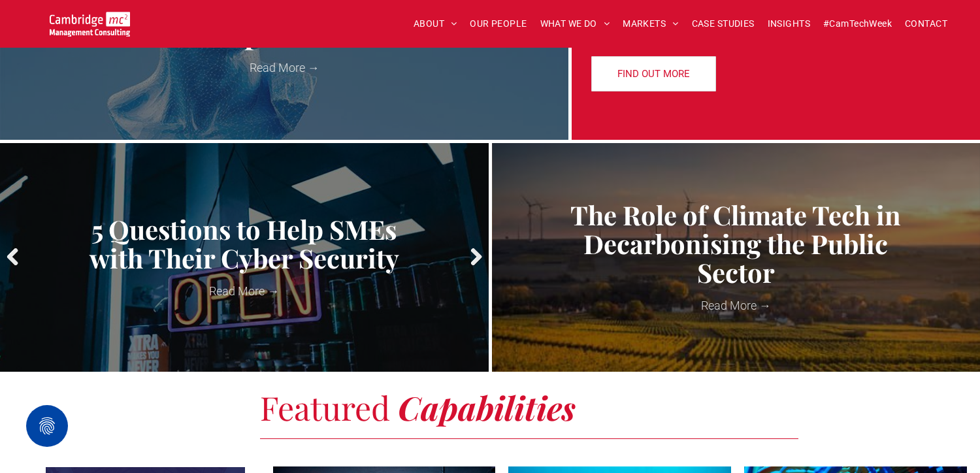 The width and height of the screenshot is (980, 473). What do you see at coordinates (498, 23) in the screenshot?
I see `a: OUR PEOPLE` at bounding box center [498, 23].